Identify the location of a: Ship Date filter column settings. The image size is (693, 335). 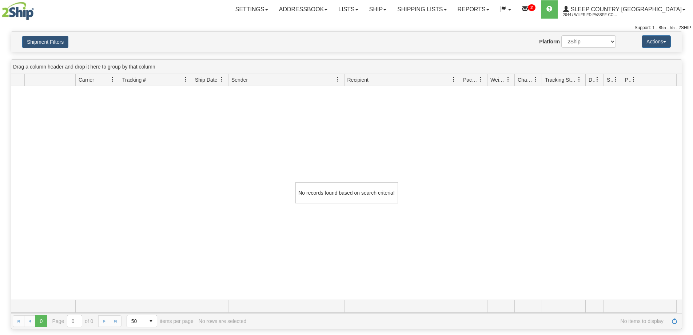
(222, 79).